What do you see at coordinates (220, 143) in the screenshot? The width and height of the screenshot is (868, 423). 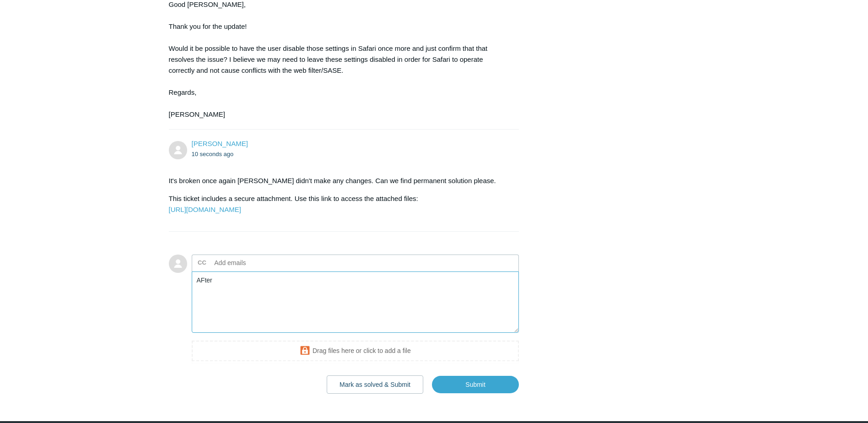 I see `span: Victor Villanueva` at bounding box center [220, 143].